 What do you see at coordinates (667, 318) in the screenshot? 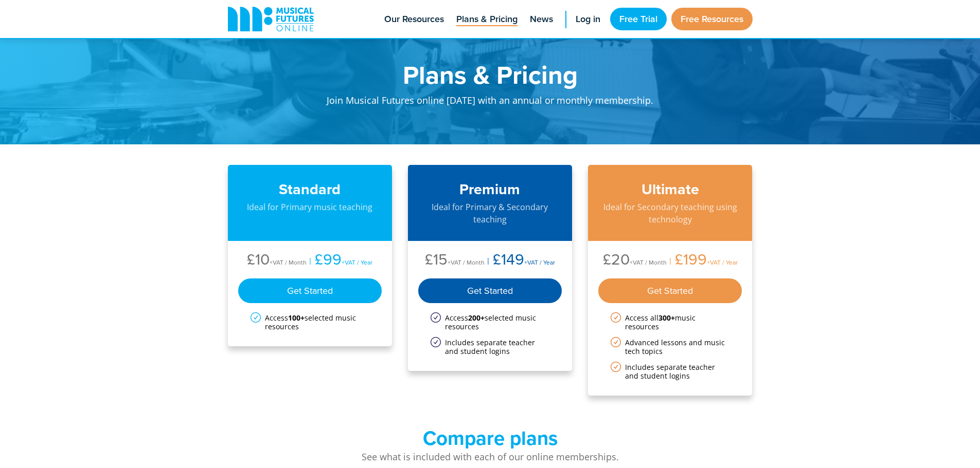
I see `strong: 300+` at bounding box center [667, 318].